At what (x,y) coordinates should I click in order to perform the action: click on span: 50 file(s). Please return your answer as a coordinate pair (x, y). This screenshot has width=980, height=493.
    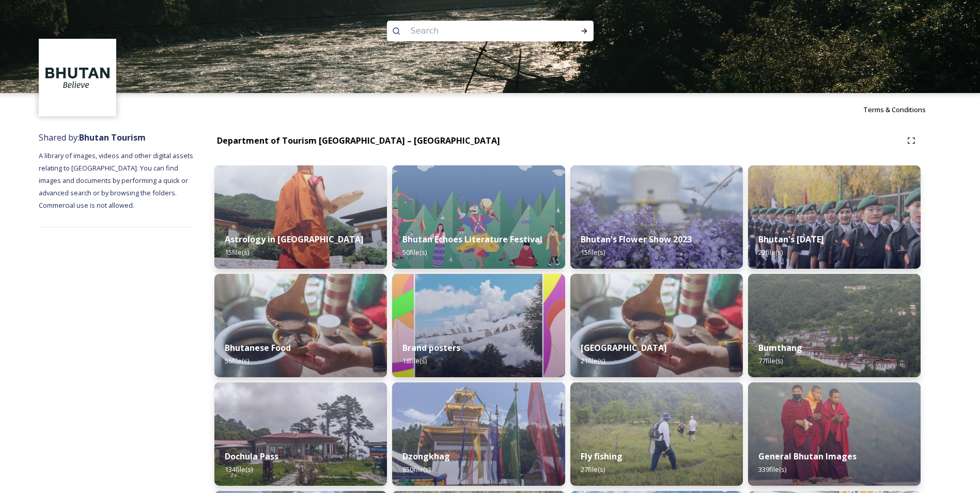
    Looking at the image, I should click on (415, 252).